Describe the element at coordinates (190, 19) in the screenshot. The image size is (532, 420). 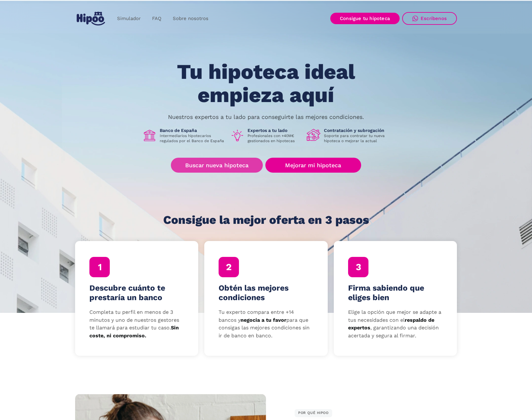
I see `a: Sobre nosotros` at that location.